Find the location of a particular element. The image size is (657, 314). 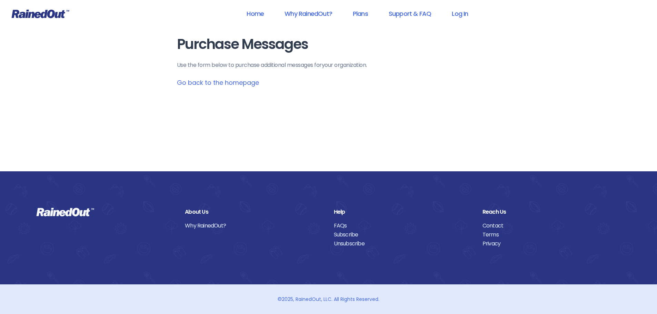

a: Home is located at coordinates (255, 13).